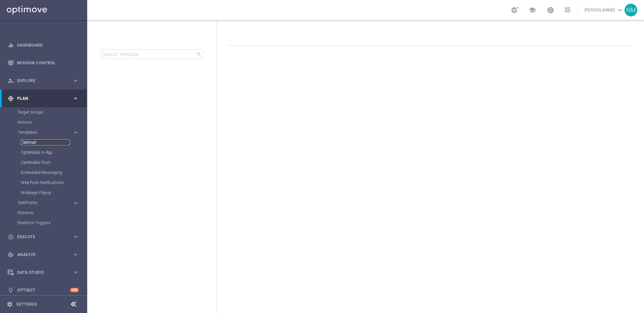  What do you see at coordinates (11, 237) in the screenshot?
I see `i: play_circle_outline` at bounding box center [11, 237].